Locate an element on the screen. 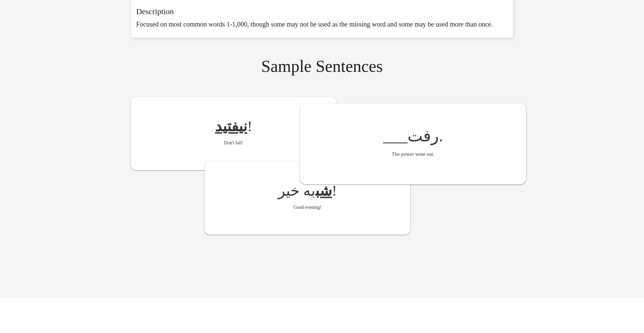 This screenshot has height=333, width=644. div: به خیر! is located at coordinates (308, 191).